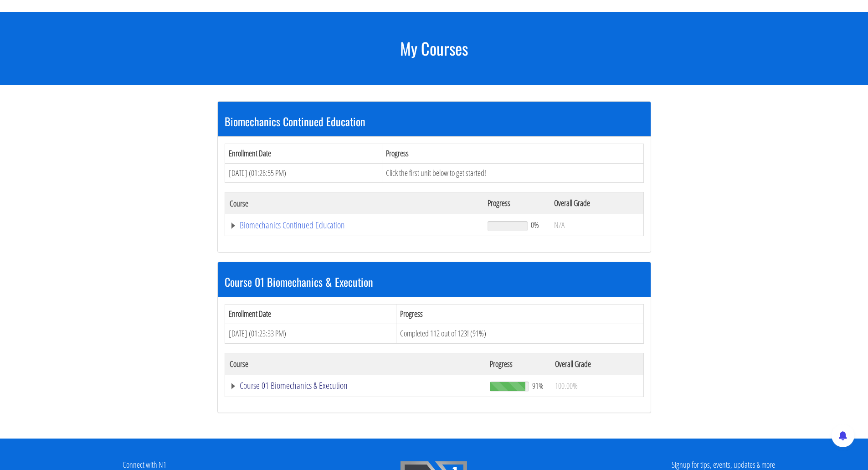 This screenshot has height=470, width=868. Describe the element at coordinates (535, 225) in the screenshot. I see `span: 0%` at that location.